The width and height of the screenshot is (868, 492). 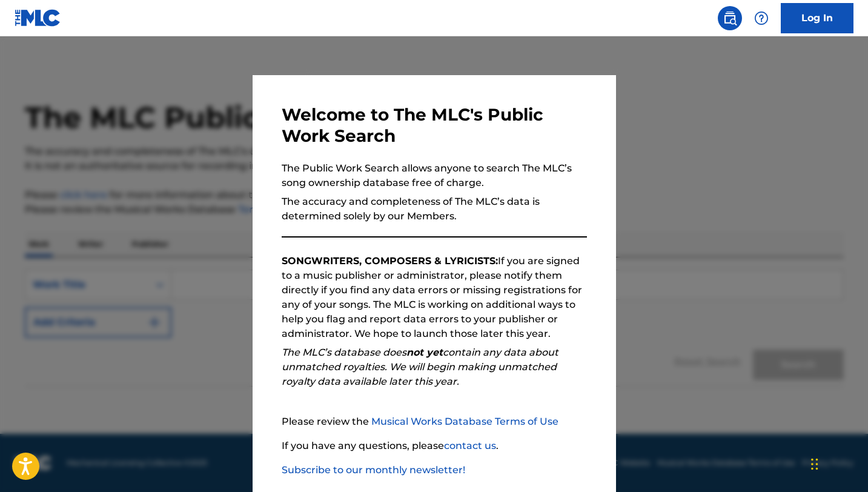 What do you see at coordinates (762, 18) in the screenshot?
I see `div: Help` at bounding box center [762, 18].